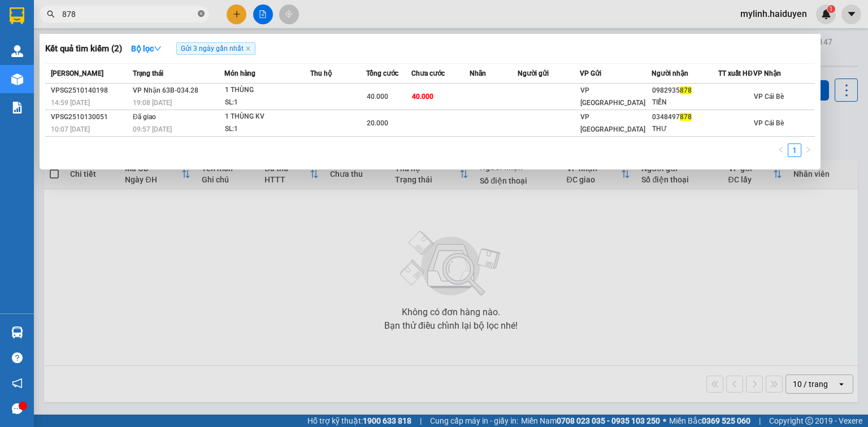 The width and height of the screenshot is (868, 427). What do you see at coordinates (685, 129) in the screenshot?
I see `div: THƯ` at bounding box center [685, 129].